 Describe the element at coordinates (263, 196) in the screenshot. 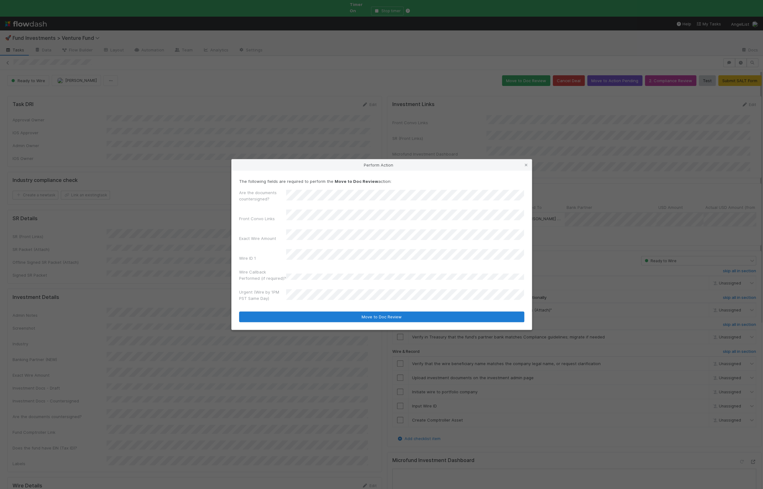

I see `label: Are the documents countersigned?` at that location.